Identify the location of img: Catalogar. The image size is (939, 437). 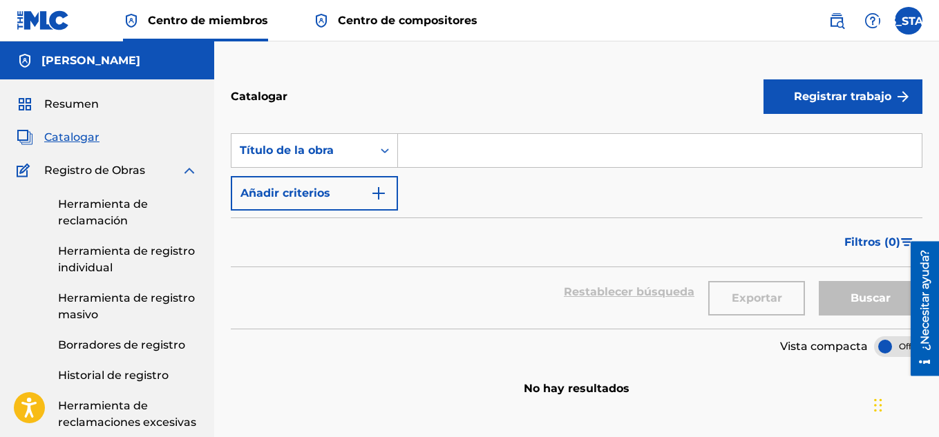
(25, 137).